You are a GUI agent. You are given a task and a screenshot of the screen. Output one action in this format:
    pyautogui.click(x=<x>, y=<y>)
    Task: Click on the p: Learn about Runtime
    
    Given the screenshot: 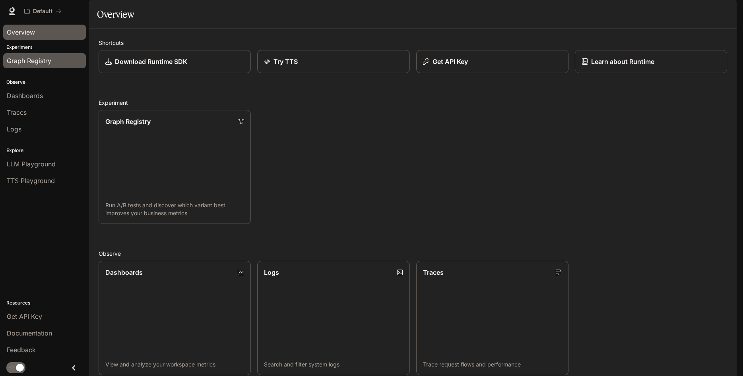 What is the action you would take?
    pyautogui.click(x=622, y=62)
    